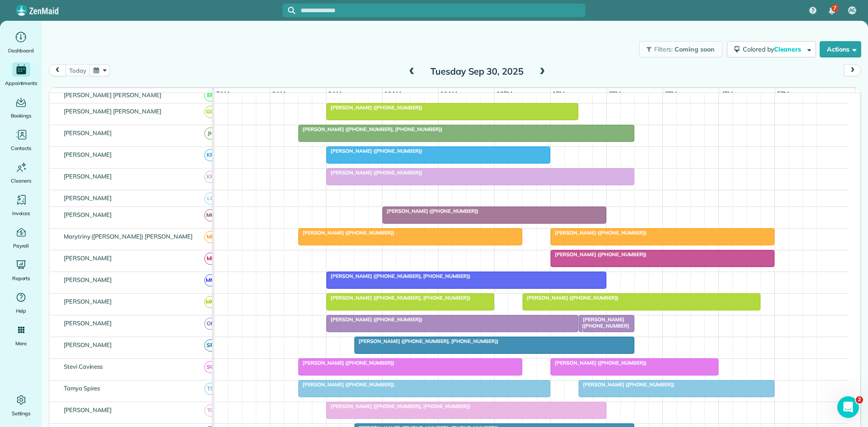 The width and height of the screenshot is (868, 427). What do you see at coordinates (210, 367) in the screenshot?
I see `span: SC` at bounding box center [210, 367].